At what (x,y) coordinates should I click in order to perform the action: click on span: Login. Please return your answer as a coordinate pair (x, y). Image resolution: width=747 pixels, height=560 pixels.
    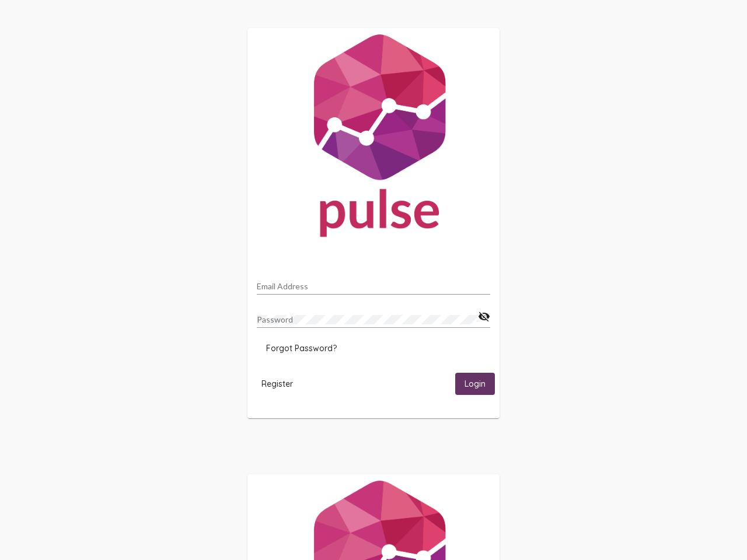
    Looking at the image, I should click on (475, 384).